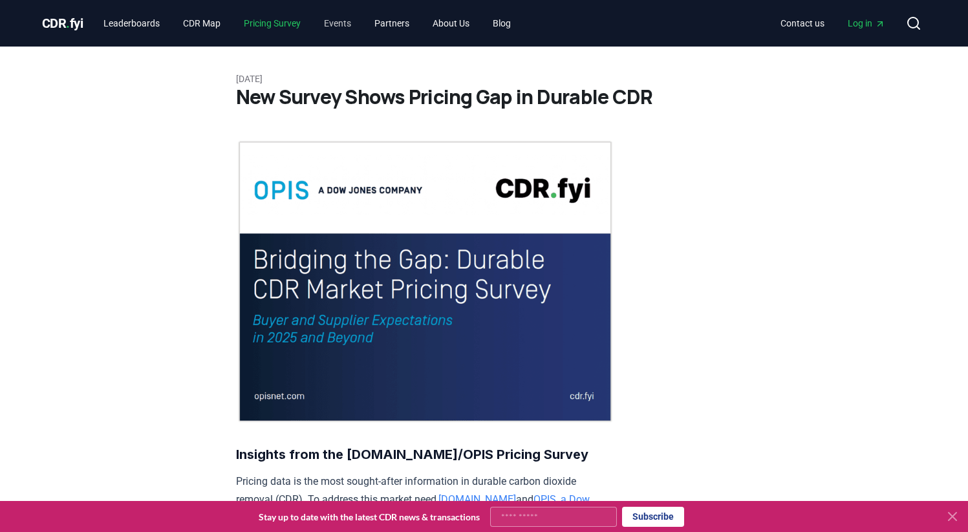  What do you see at coordinates (63, 23) in the screenshot?
I see `span: CDR fyi` at bounding box center [63, 23].